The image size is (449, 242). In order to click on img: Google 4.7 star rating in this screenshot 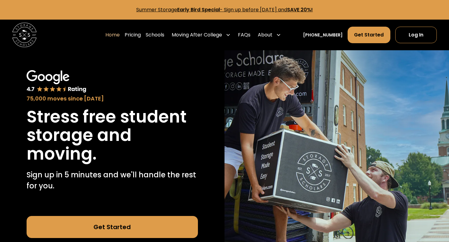, I will do `click(57, 81)`.